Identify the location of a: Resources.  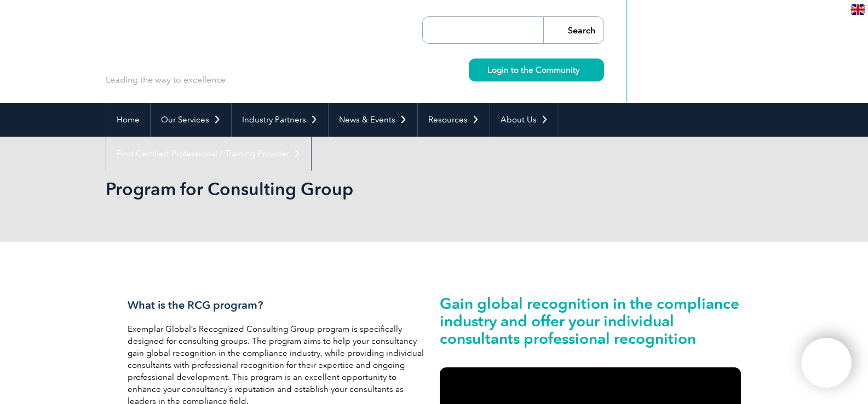
(454, 120).